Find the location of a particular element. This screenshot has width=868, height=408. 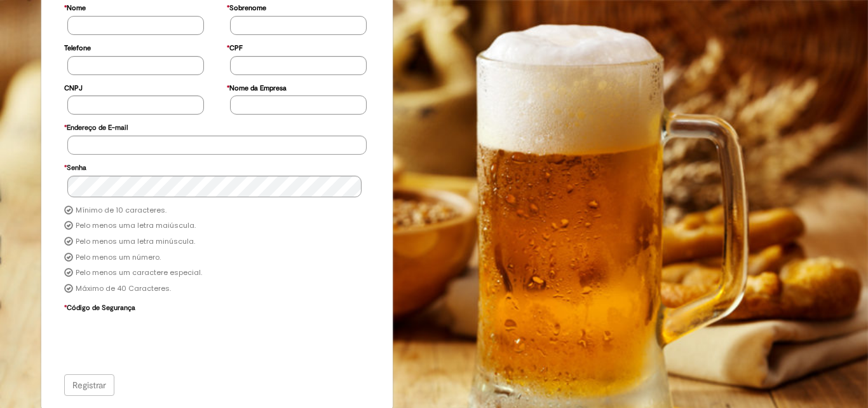

label: Máximo de 40 Caracteres. is located at coordinates (123, 289).